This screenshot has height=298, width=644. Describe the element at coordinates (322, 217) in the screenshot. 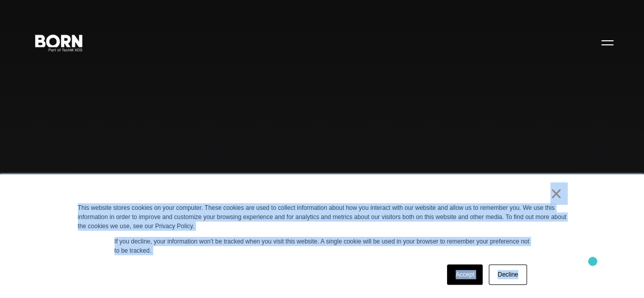

I see `div: This website stores cookies on your computer. These cookies are used to collect information about...` at that location.